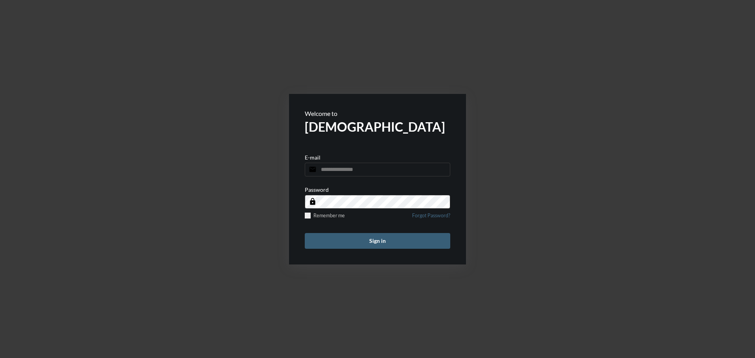 Image resolution: width=755 pixels, height=358 pixels. Describe the element at coordinates (313, 157) in the screenshot. I see `p: E-mail` at that location.